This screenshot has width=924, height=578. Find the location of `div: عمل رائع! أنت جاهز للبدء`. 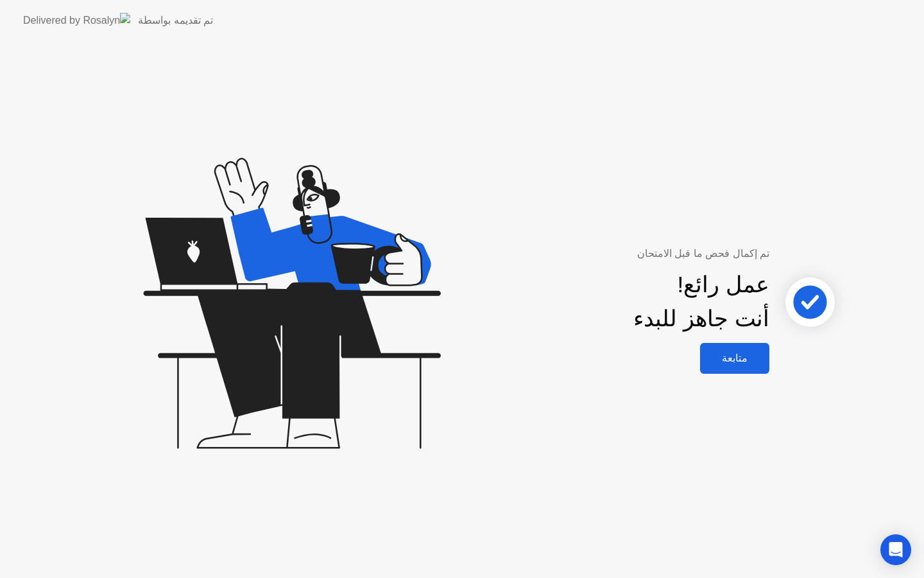

div: عمل رائع! أنت جاهز للبدء is located at coordinates (702, 302).